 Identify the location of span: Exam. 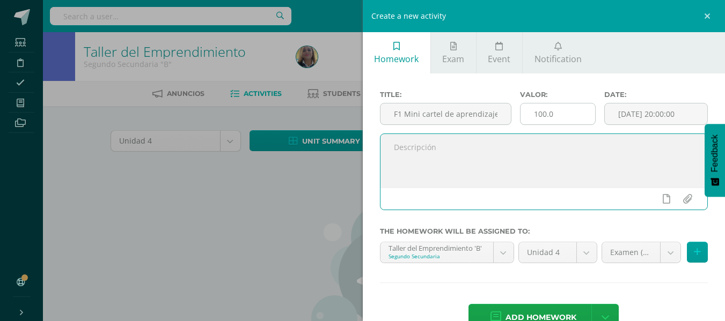
(453, 59).